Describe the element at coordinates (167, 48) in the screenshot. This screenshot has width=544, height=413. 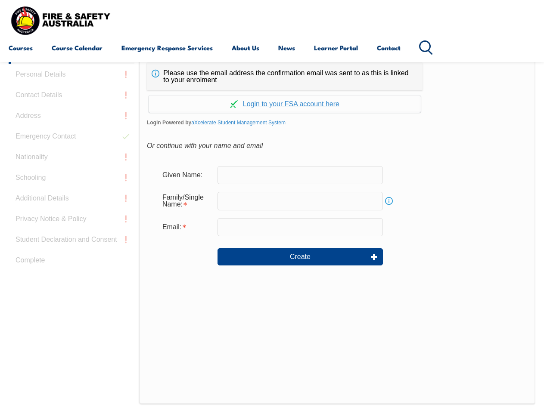
I see `a: Emergency Response Services` at that location.